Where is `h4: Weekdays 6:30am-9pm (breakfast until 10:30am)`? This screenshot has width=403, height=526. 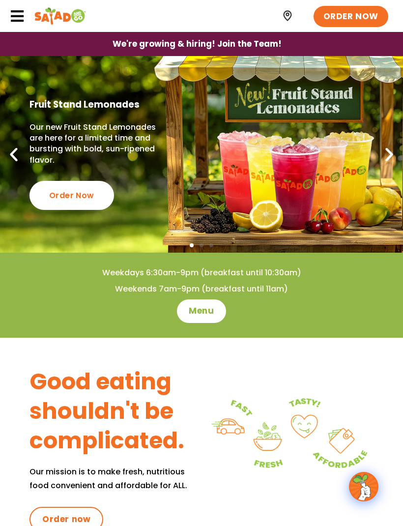 h4: Weekdays 6:30am-9pm (breakfast until 10:30am) is located at coordinates (201, 273).